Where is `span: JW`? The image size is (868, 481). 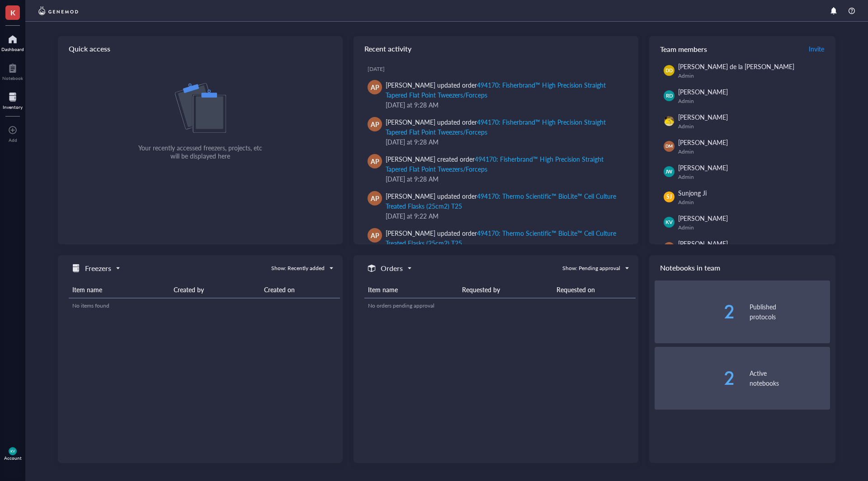 span: JW is located at coordinates (669, 171).